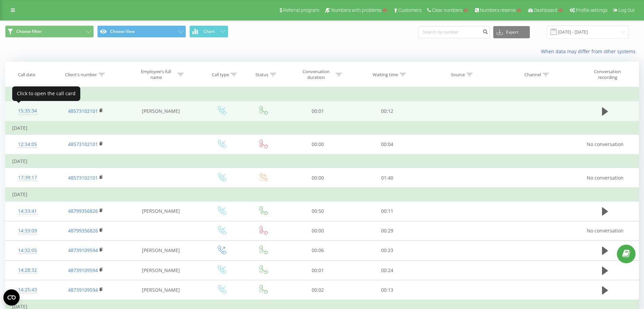  Describe the element at coordinates (262, 74) in the screenshot. I see `div: Status` at that location.